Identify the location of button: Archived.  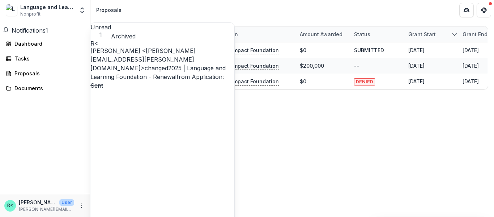
(123, 36).